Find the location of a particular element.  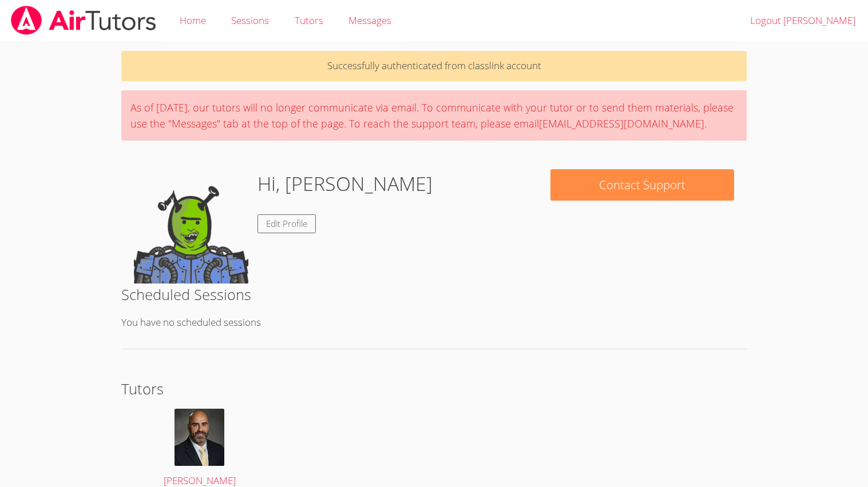

img: airtutors_banner-c4298cdbf04f3fff15de1276eac7730deb9818008684d7c2e4769d2f7ddbe033.png is located at coordinates (84, 20).